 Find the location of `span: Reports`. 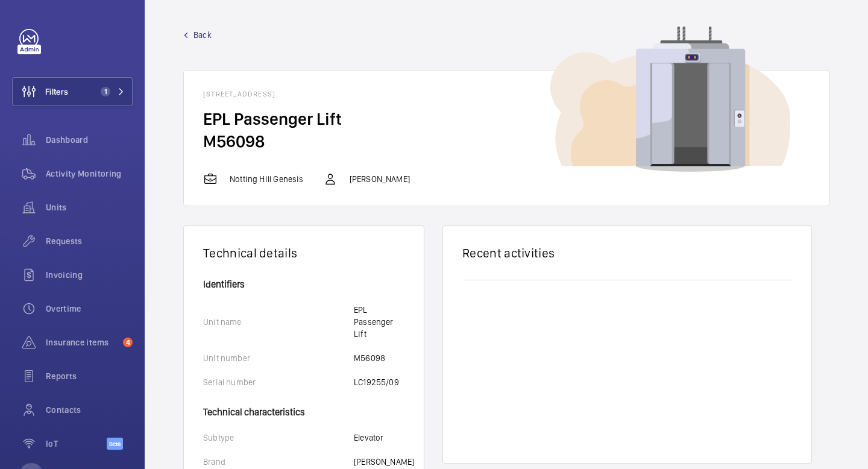

span: Reports is located at coordinates (89, 376).